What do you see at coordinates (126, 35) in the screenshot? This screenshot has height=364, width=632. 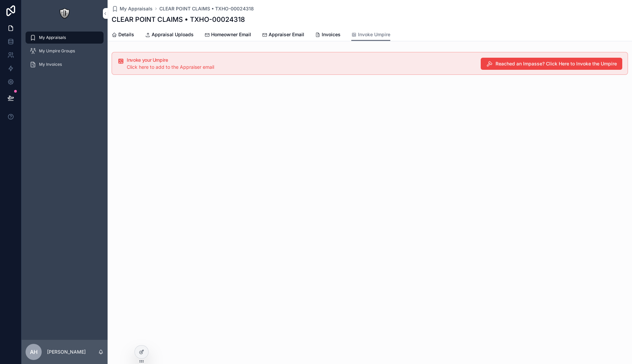 I see `span: Details` at bounding box center [126, 35].